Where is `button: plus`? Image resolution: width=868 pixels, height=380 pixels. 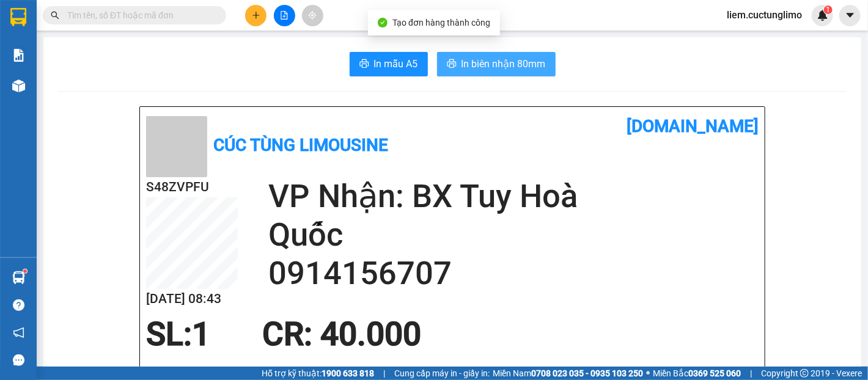
button: plus is located at coordinates (256, 15).